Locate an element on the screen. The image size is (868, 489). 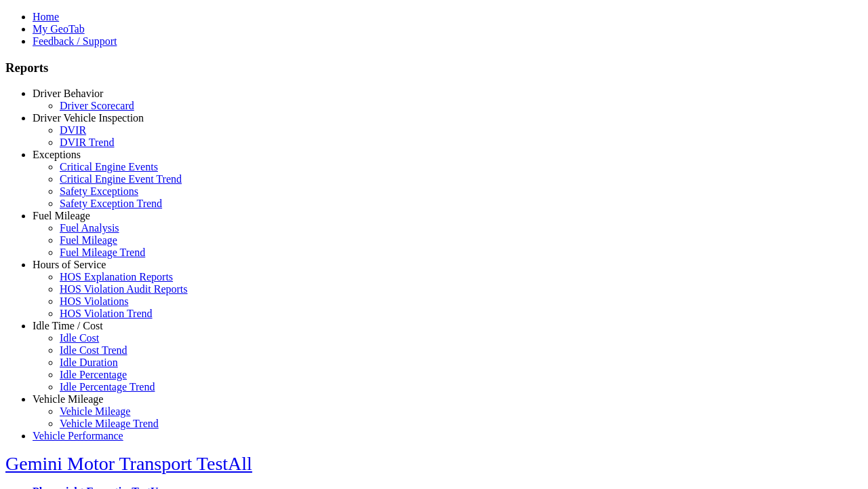
a: Home is located at coordinates (45, 16).